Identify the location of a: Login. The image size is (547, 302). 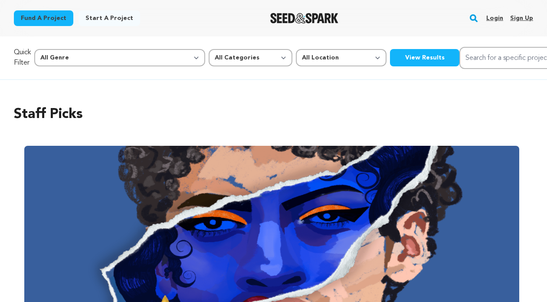
(494, 18).